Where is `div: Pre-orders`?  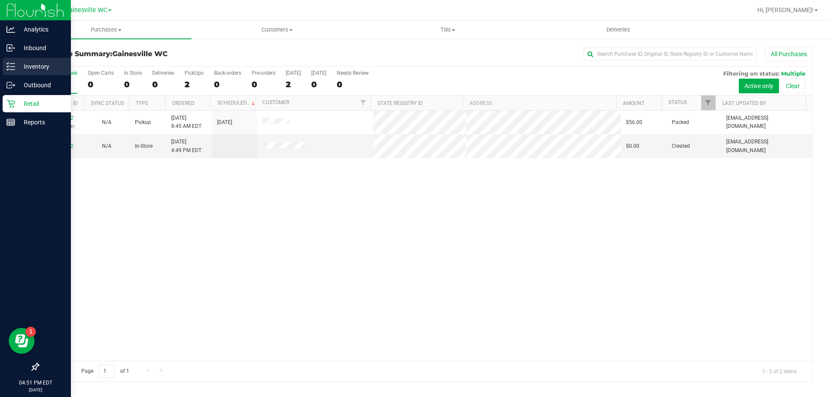
div: Pre-orders is located at coordinates (263, 73).